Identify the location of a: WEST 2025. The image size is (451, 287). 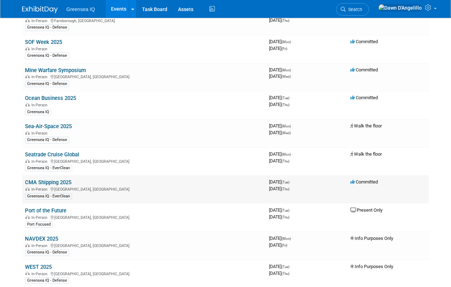
(38, 267).